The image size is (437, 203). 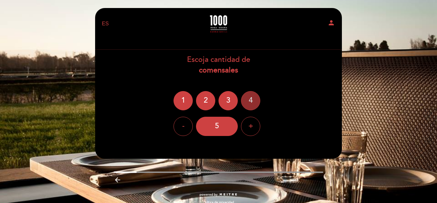 What do you see at coordinates (206, 101) in the screenshot?
I see `div: 2` at bounding box center [206, 101].